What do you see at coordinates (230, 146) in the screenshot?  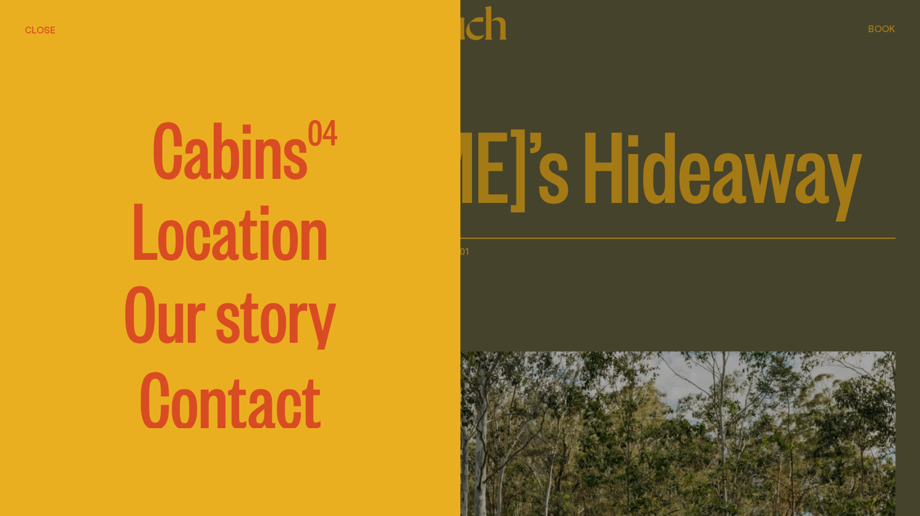 I see `a: Cabins 04` at bounding box center [230, 146].